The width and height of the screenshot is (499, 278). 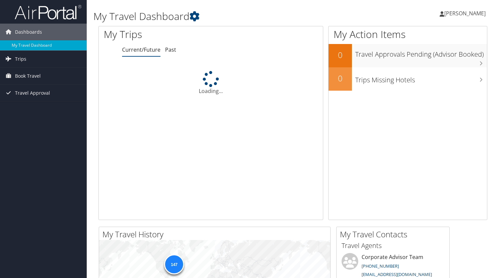 I want to click on h1: My Travel Dashboard, so click(x=226, y=16).